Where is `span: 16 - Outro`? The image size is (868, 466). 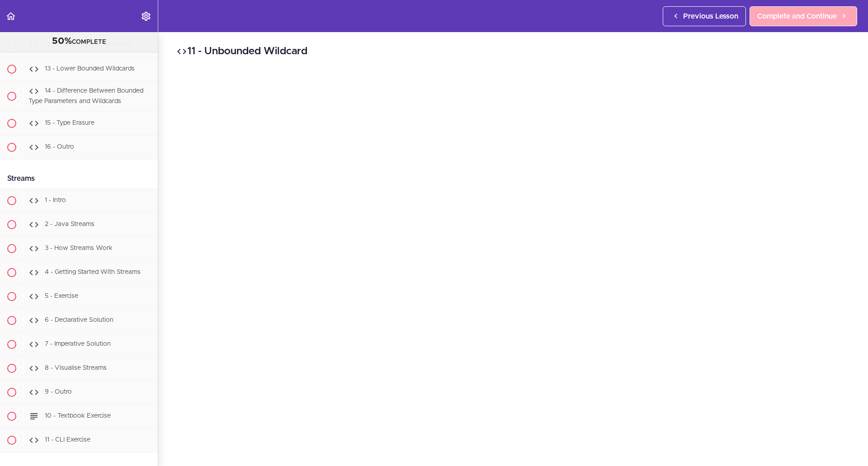 span: 16 - Outro is located at coordinates (59, 147).